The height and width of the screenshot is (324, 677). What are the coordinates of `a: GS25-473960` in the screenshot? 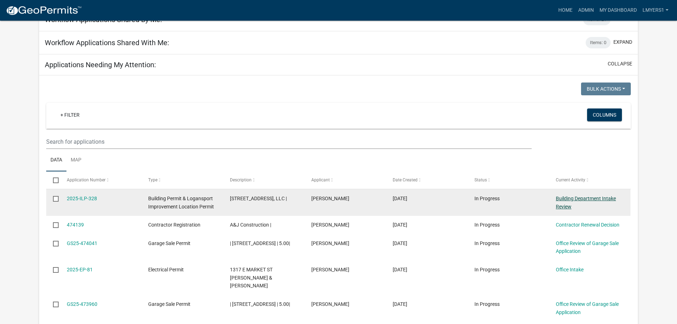 It's located at (82, 304).